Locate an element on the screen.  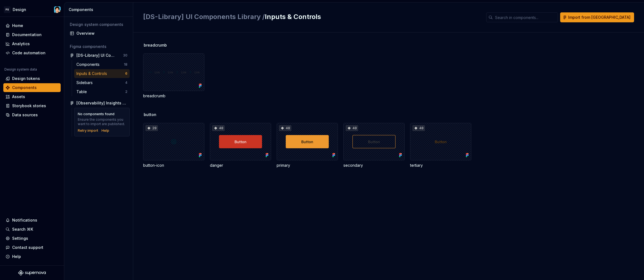
div: 28button-icon is located at coordinates (174, 146).